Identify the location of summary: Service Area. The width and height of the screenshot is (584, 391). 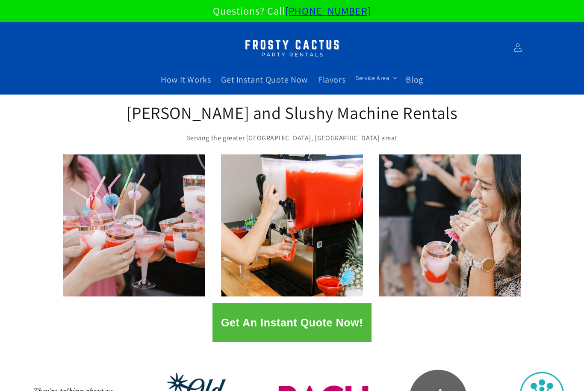
(376, 78).